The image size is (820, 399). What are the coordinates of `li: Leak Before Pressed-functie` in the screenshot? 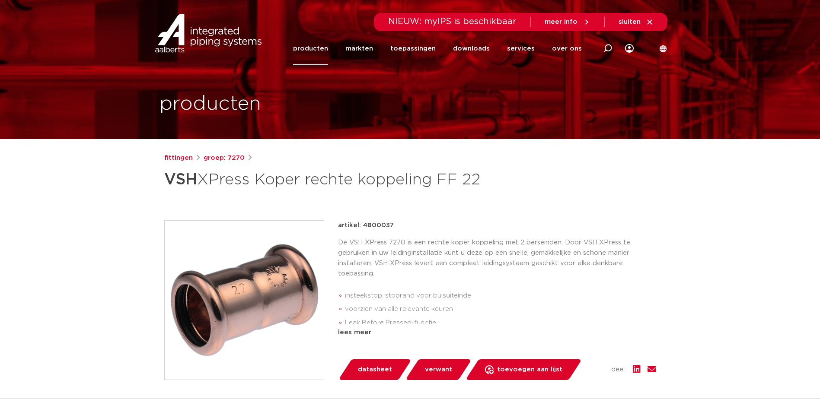 It's located at (501, 323).